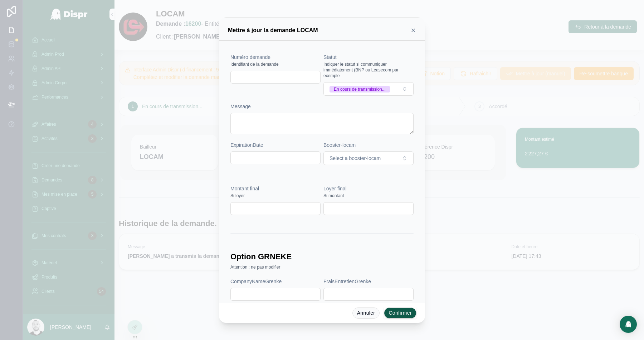 The image size is (644, 340). Describe the element at coordinates (250, 57) in the screenshot. I see `span: Numéro demande` at that location.